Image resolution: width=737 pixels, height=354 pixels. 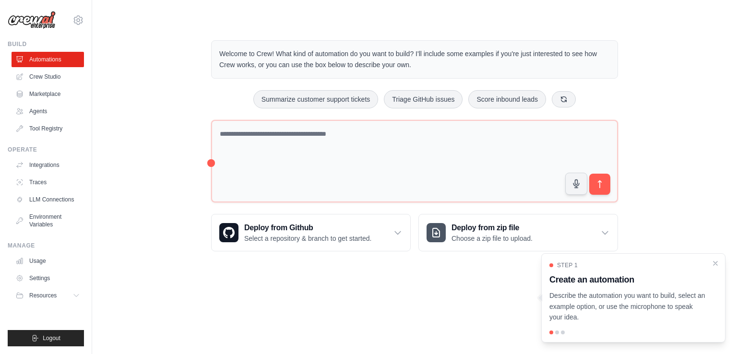 What do you see at coordinates (46, 338) in the screenshot?
I see `button: Logout` at bounding box center [46, 338].